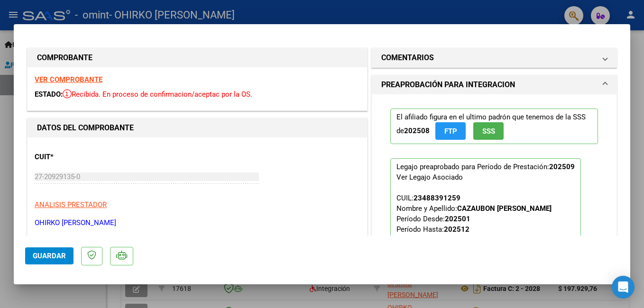 Image resolution: width=644 pixels, height=308 pixels. What do you see at coordinates (85, 128) in the screenshot?
I see `strong: DATOS DEL COMPROBANTE` at bounding box center [85, 128].